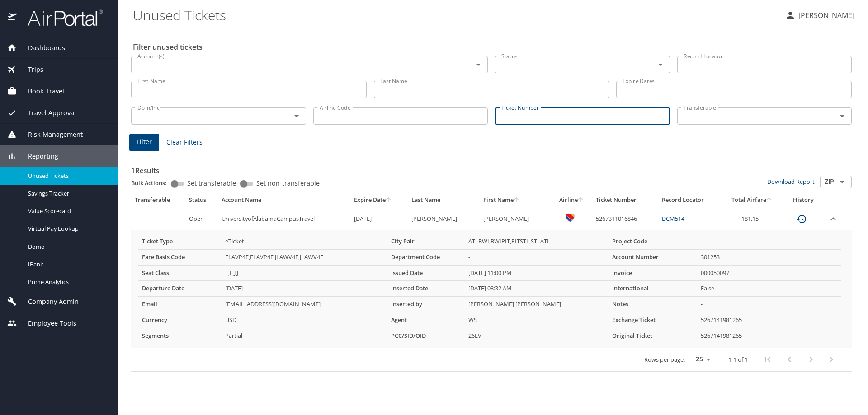 The width and height of the screenshot is (868, 415). I want to click on th: Total Airfare, so click(752, 200).